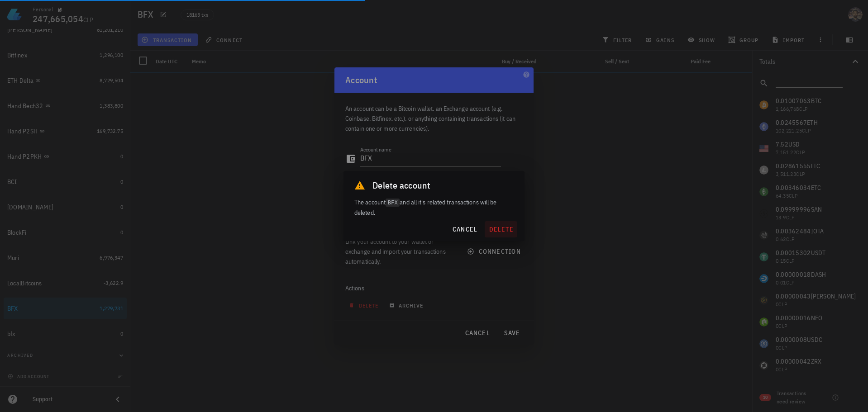  What do you see at coordinates (465, 229) in the screenshot?
I see `button: cancel` at bounding box center [465, 229].